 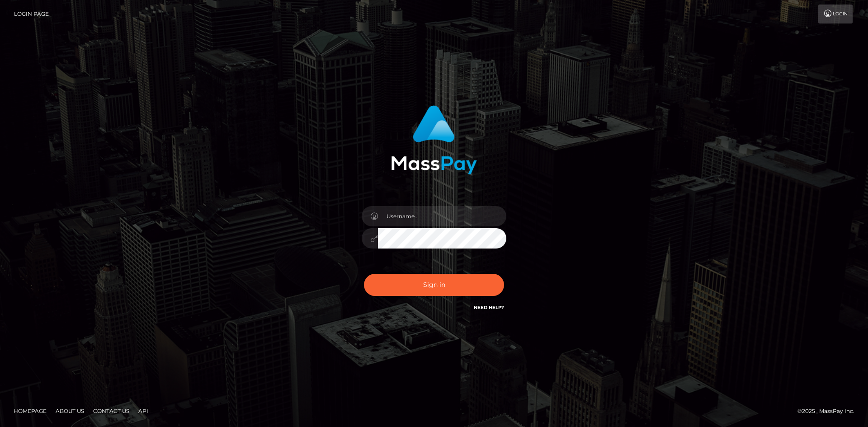 What do you see at coordinates (434, 285) in the screenshot?
I see `button: Sign in` at bounding box center [434, 285].